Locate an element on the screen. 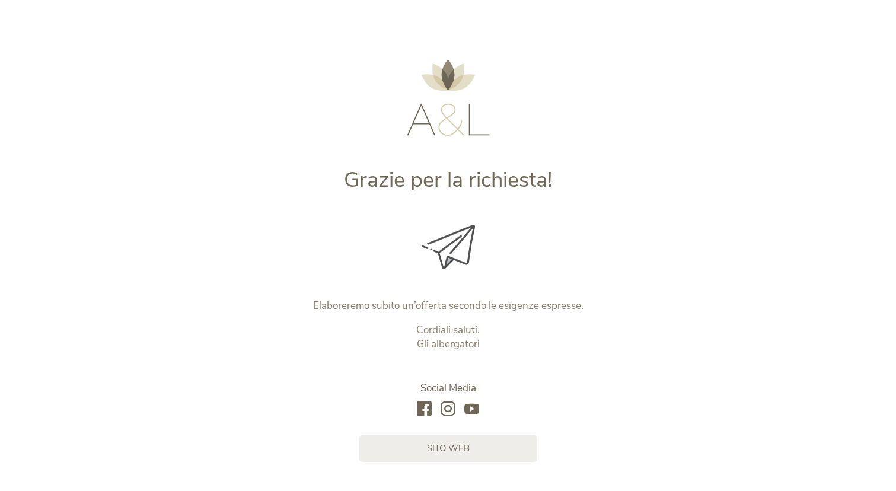 Image resolution: width=896 pixels, height=491 pixels. img: Grazie per la richiesta! is located at coordinates (448, 247).